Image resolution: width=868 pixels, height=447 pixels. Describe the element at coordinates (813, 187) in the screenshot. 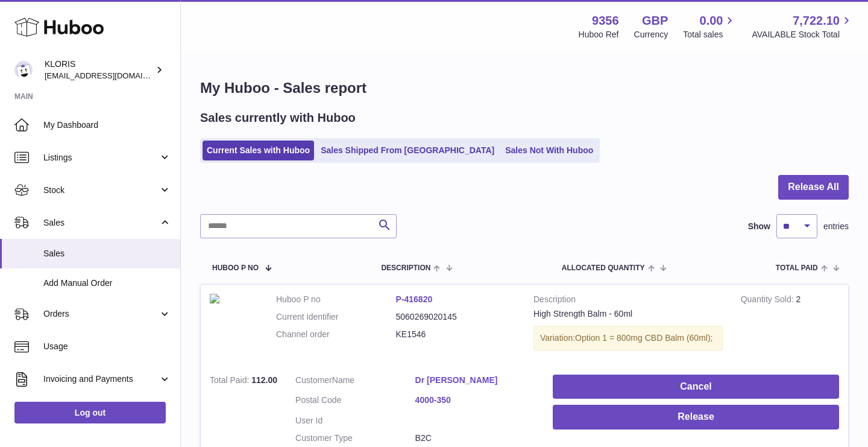

I see `button: Release All` at that location.